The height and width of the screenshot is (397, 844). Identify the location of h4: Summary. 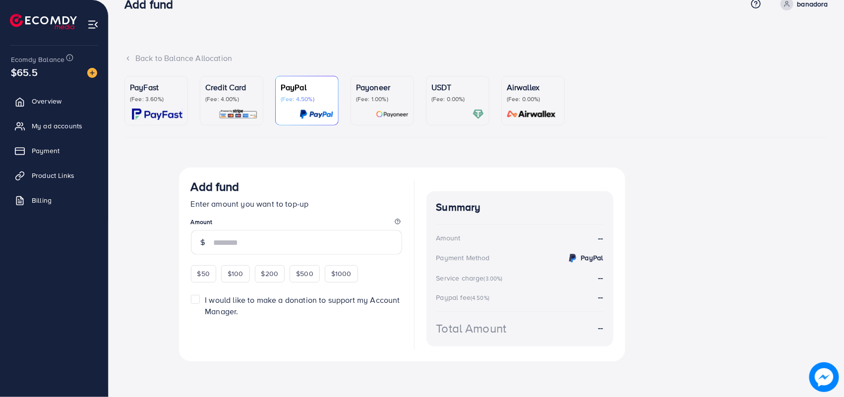
(519, 207).